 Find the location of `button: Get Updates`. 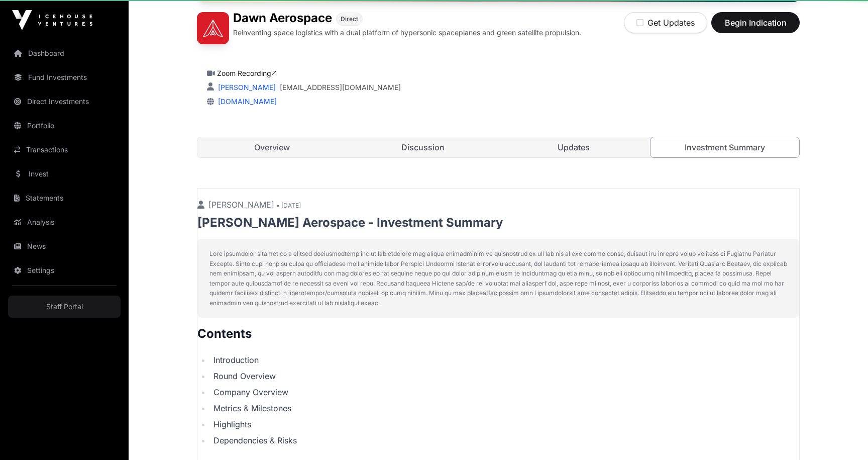

button: Get Updates is located at coordinates (666, 23).